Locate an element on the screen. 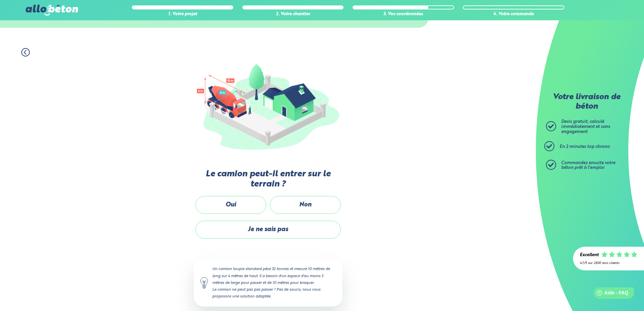 The width and height of the screenshot is (644, 311). p: Votre livraison de béton is located at coordinates (587, 102).